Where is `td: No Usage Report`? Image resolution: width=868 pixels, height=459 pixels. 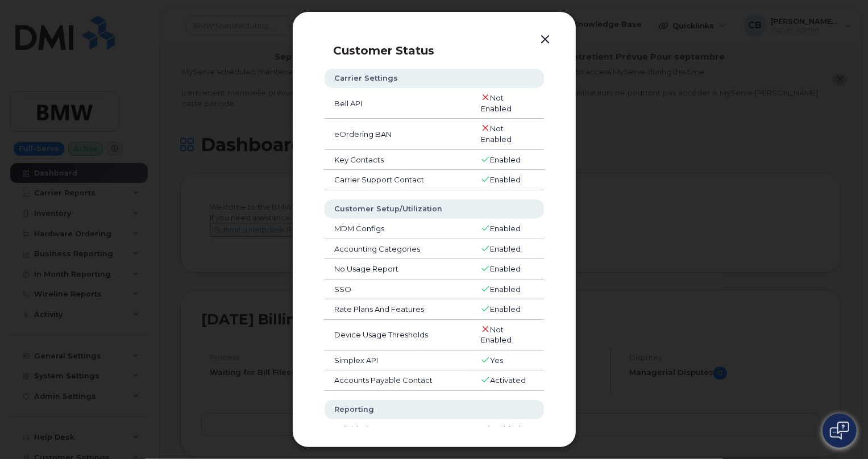 td: No Usage Report is located at coordinates (397, 270).